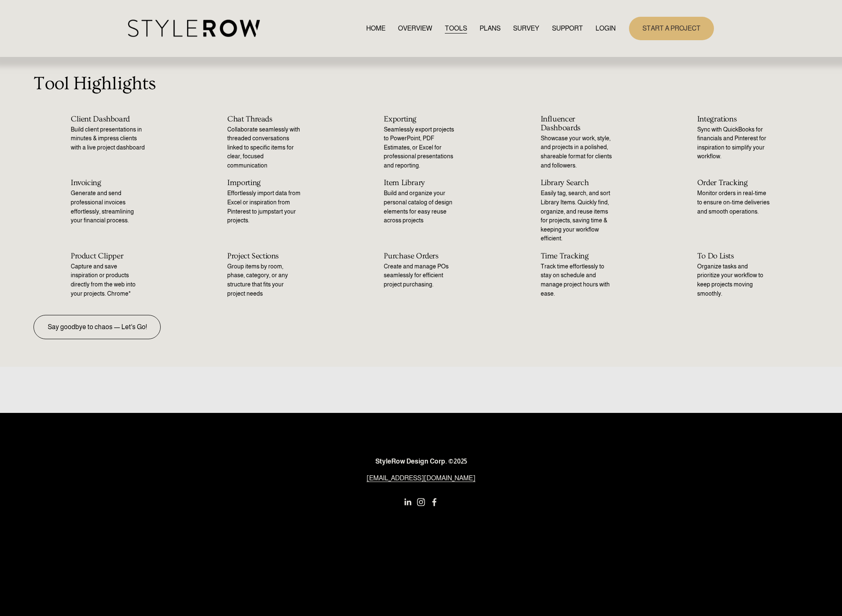 Image resolution: width=842 pixels, height=616 pixels. What do you see at coordinates (107, 139) in the screenshot?
I see `p: Build client presentations in minutes & impress clients with a live project dashboard` at bounding box center [107, 139].